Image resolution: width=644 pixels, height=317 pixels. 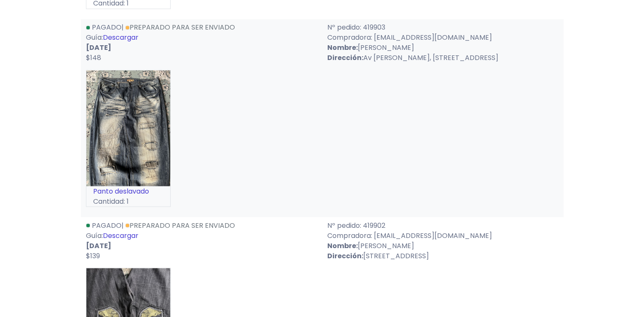 I want to click on p: Nº pedido: 419903, so click(x=443, y=28).